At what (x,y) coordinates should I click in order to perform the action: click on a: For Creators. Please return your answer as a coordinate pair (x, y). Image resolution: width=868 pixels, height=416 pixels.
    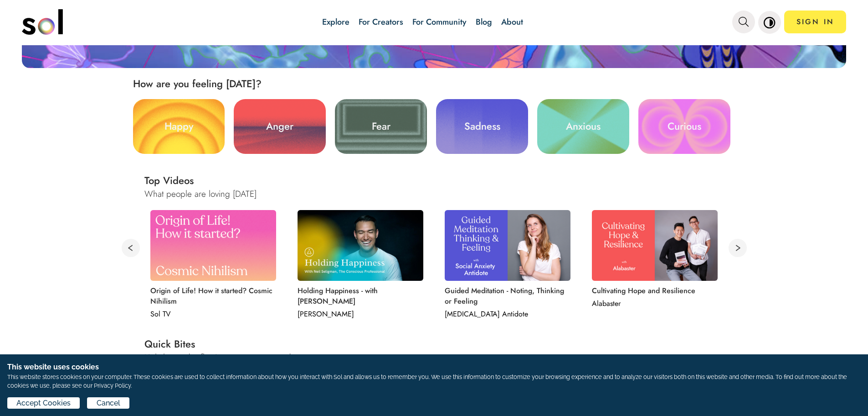
    Looking at the image, I should click on (381, 22).